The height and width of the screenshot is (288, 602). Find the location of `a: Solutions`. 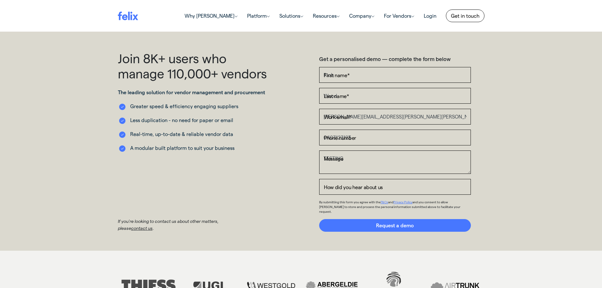

a: Solutions is located at coordinates (292, 16).